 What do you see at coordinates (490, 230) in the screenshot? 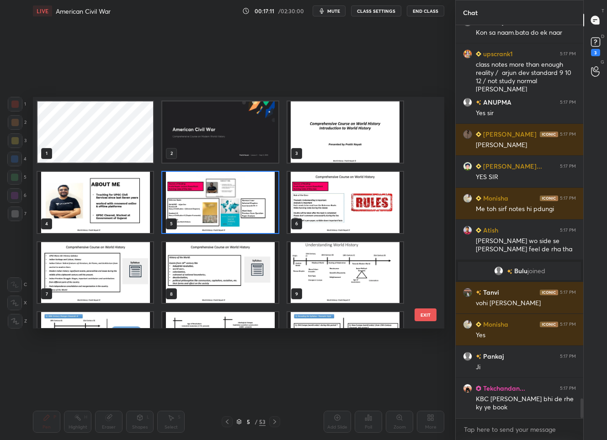
I see `h6: Atish` at bounding box center [490, 230].